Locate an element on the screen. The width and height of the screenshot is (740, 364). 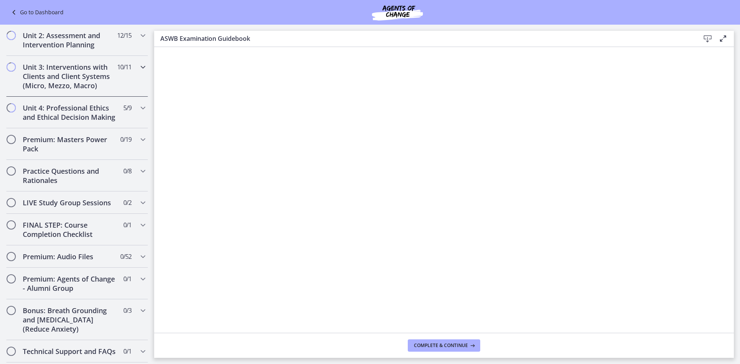
h2: Unit 4: Professional Ethics and Ethical Decision Making is located at coordinates (70, 113).